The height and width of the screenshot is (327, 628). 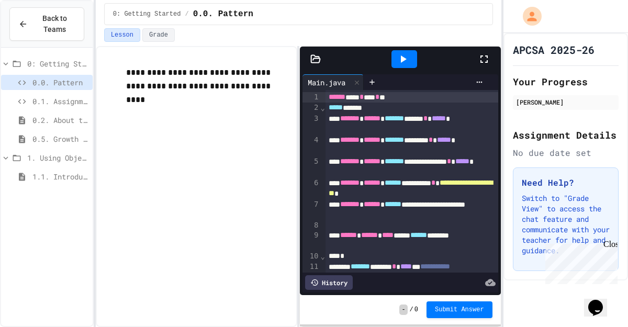 I want to click on span: 1.1. Introduction to Algorithms, Programming, and Compilers, so click(x=60, y=176).